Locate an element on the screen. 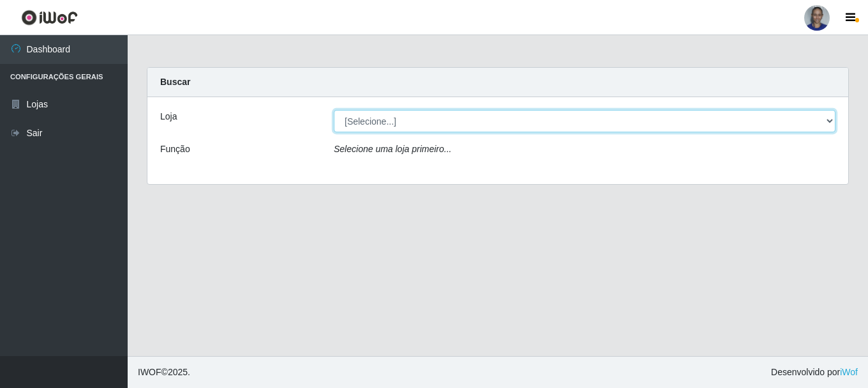  span: IWOF is located at coordinates (150, 372).